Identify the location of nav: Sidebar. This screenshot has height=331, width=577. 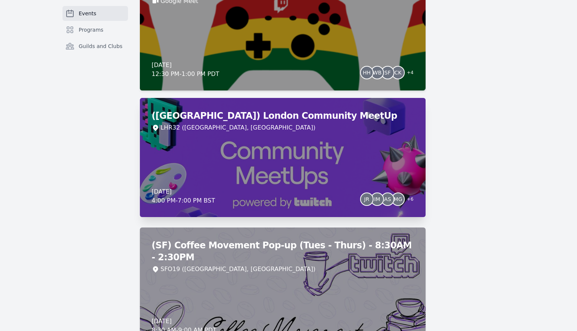
(95, 36).